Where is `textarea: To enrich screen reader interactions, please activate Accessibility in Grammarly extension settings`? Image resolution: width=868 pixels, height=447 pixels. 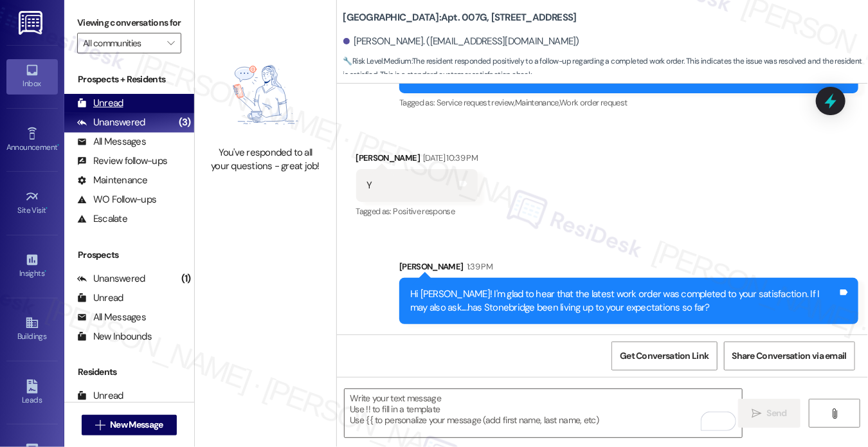 textarea: To enrich screen reader interactions, please activate Accessibility in Grammarly extension settings is located at coordinates (543, 413).